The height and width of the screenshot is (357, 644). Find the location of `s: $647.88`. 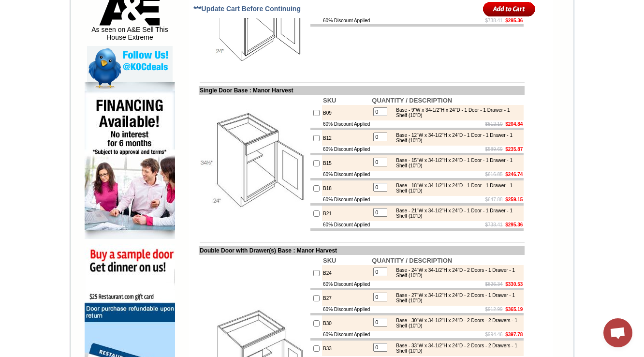

s: $647.88 is located at coordinates (494, 200).